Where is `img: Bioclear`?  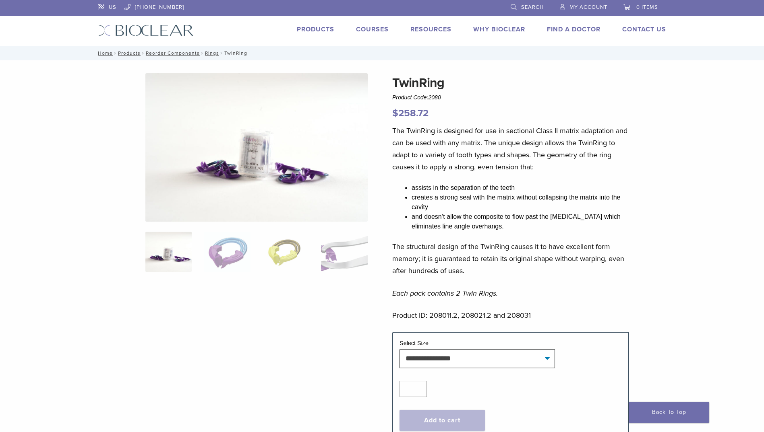 img: Bioclear is located at coordinates (146, 30).